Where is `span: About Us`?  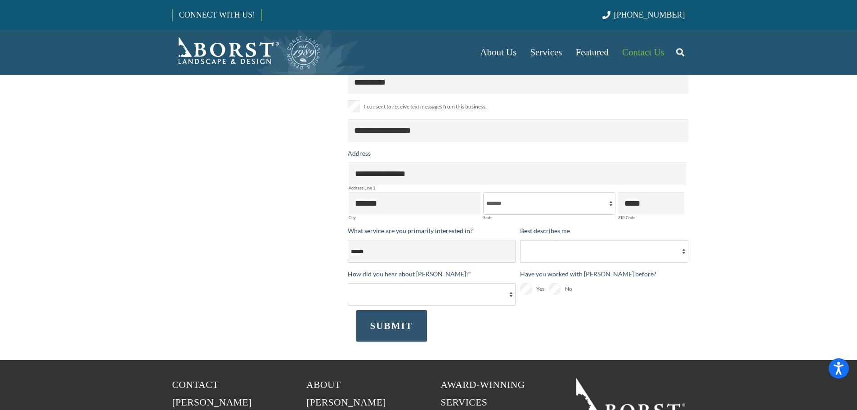 span: About Us is located at coordinates (498, 52).